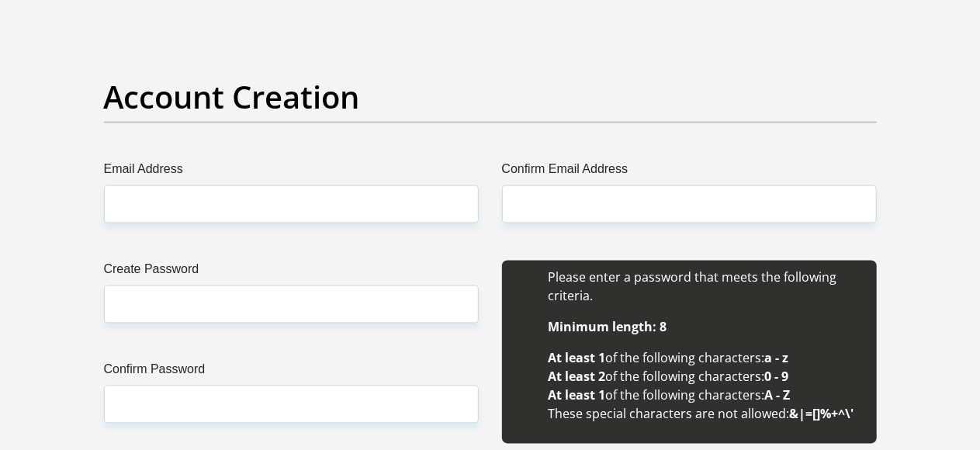 The width and height of the screenshot is (980, 450). Describe the element at coordinates (704, 414) in the screenshot. I see `li: These special characters are not allowed:` at that location.